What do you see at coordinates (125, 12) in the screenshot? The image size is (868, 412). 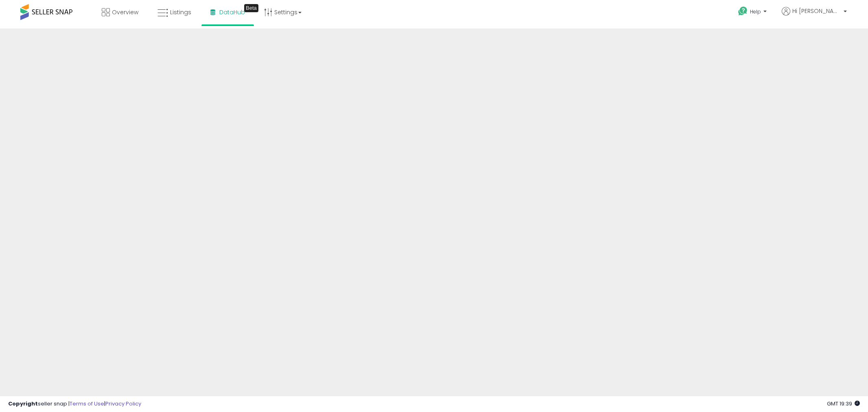 I see `span: Overview` at bounding box center [125, 12].